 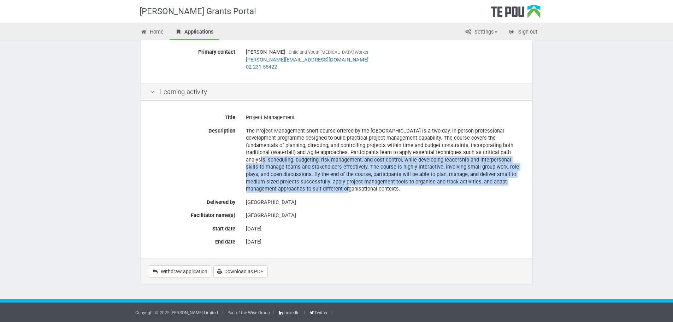 What do you see at coordinates (337, 92) in the screenshot?
I see `div: Learning activity` at bounding box center [337, 92].